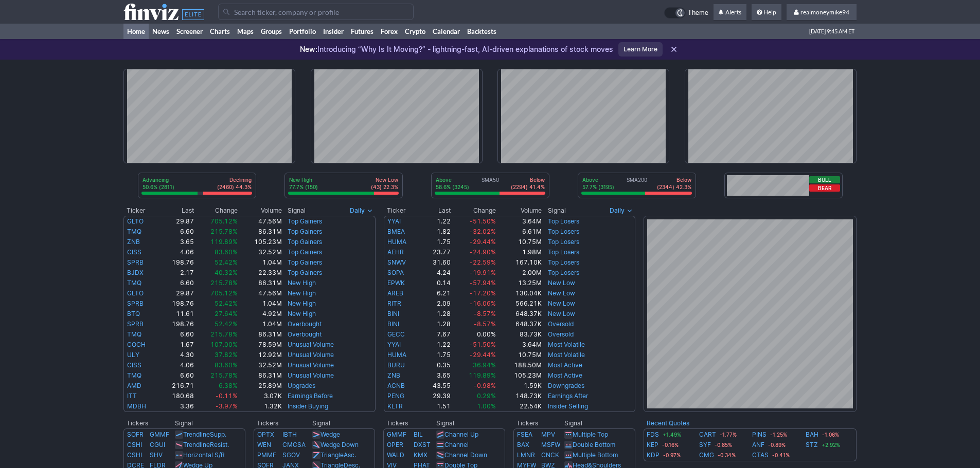 This screenshot has width=980, height=468. I want to click on p: Introducing “Why Is It Moving?” - lightning-fast, AI-driven explanations of stock moves, so click(457, 49).